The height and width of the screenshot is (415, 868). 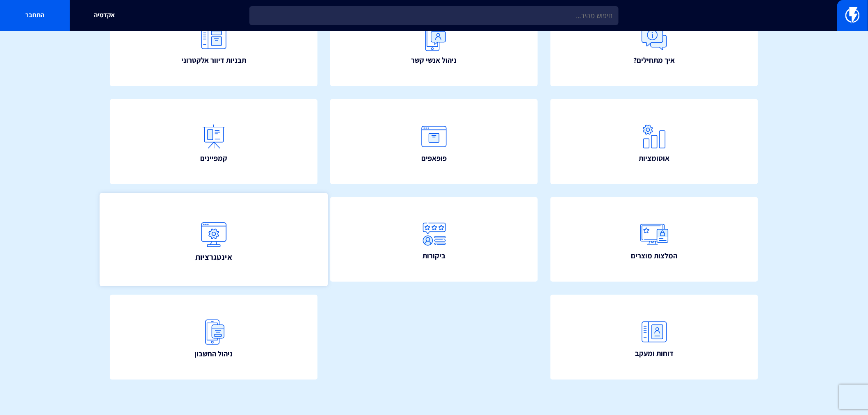 What do you see at coordinates (654, 337) in the screenshot?
I see `a: דוחות ומעקב` at bounding box center [654, 337].